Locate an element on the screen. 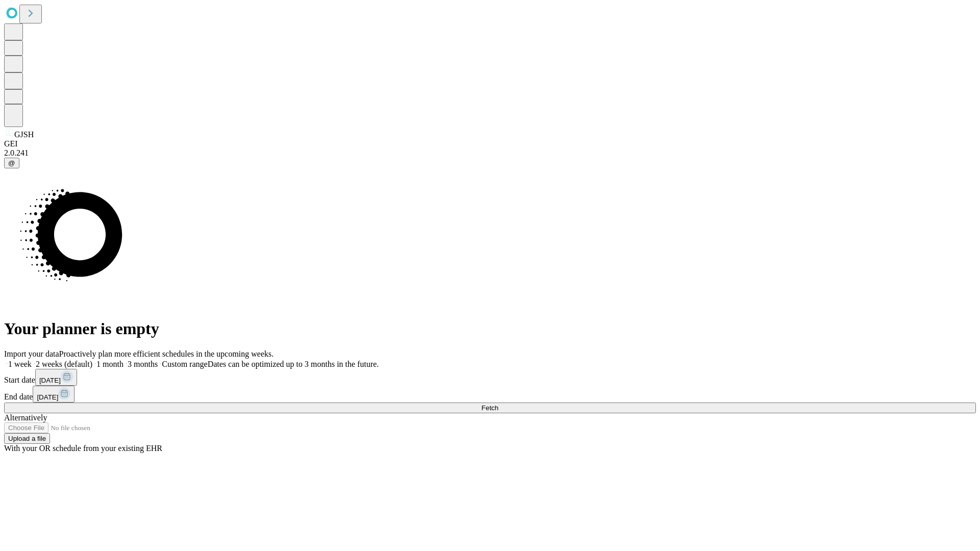 This screenshot has height=551, width=980. span: Dates can be optimized up to 3 months in the future. is located at coordinates (293, 364).